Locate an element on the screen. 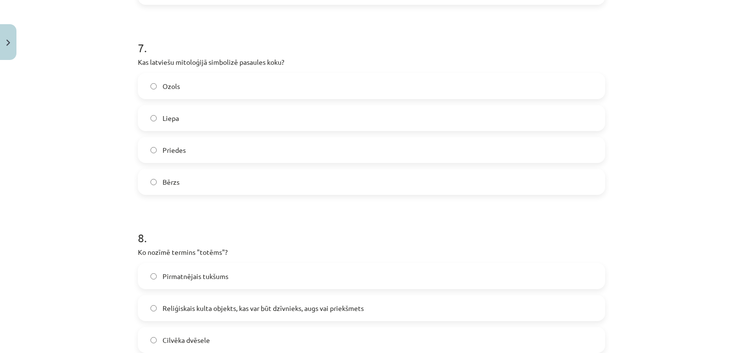 Image resolution: width=743 pixels, height=353 pixels. h1: 7 . is located at coordinates (372, 39).